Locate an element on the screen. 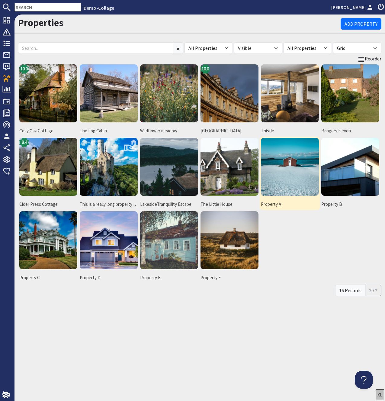  span: Cosy Oak Cottage is located at coordinates (48, 131).